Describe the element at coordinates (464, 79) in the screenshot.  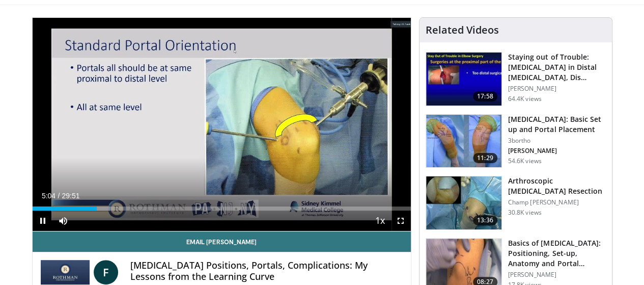
I see `img: Q2xRg7exoPLTwO8X4xMDoxOjB1O8AjAz_1.150x105_q85_crop-smart_upscale.jpg` at that location.